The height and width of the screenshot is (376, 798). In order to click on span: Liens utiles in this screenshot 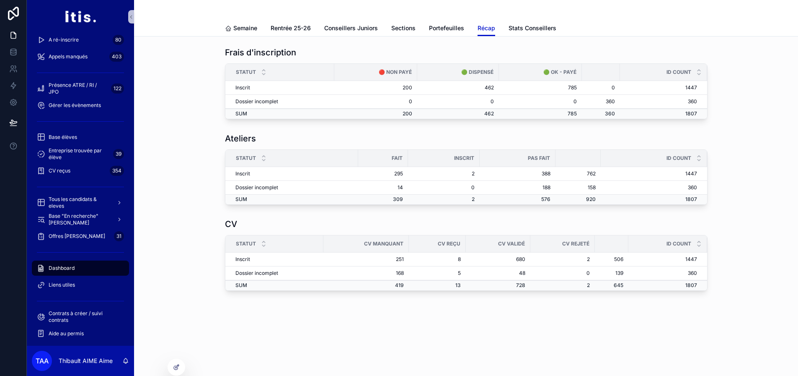, I will do `click(62, 285)`.